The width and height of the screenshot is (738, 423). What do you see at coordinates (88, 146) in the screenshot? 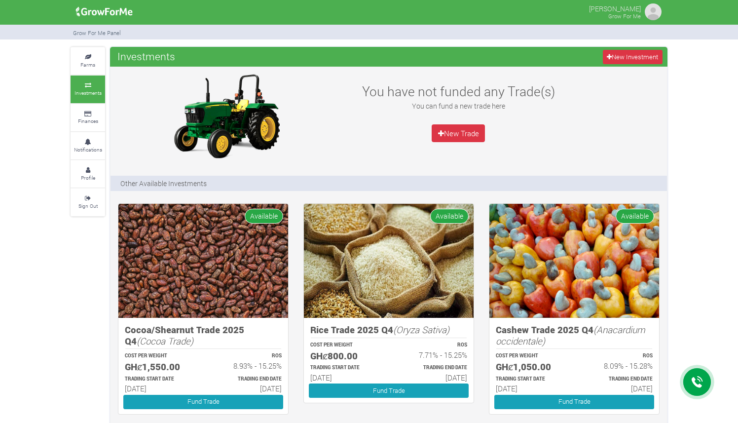
I see `a: Notifications` at bounding box center [88, 146].